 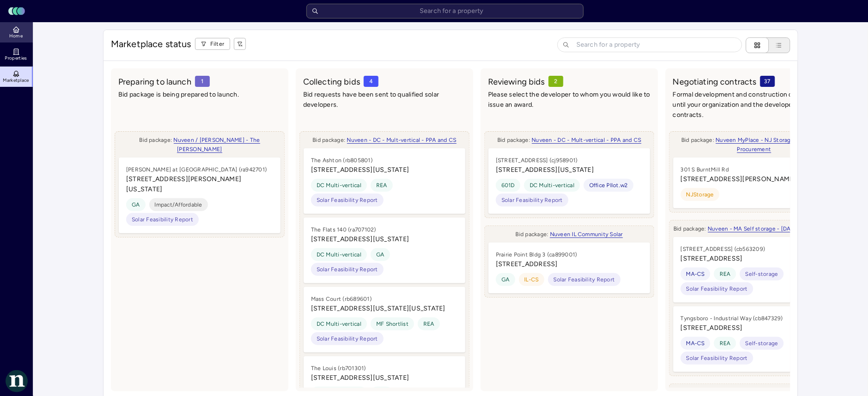 What do you see at coordinates (565, 255) in the screenshot?
I see `div: a899001)` at bounding box center [565, 255].